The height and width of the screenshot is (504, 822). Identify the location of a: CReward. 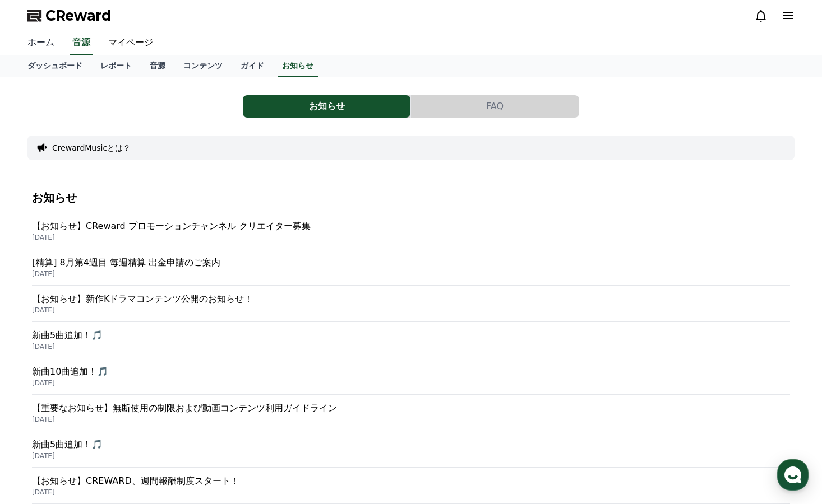
(69, 16).